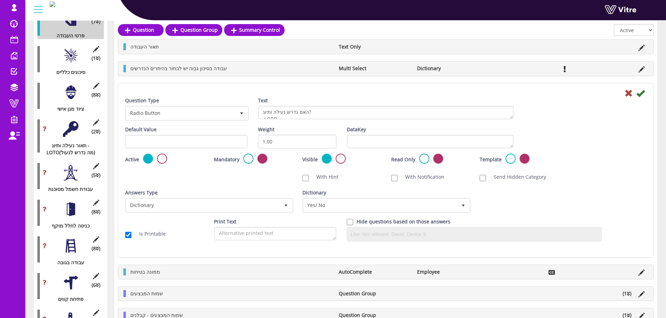  What do you see at coordinates (68, 109) in the screenshot?
I see `div: ציוד מגן אישי` at bounding box center [68, 109].